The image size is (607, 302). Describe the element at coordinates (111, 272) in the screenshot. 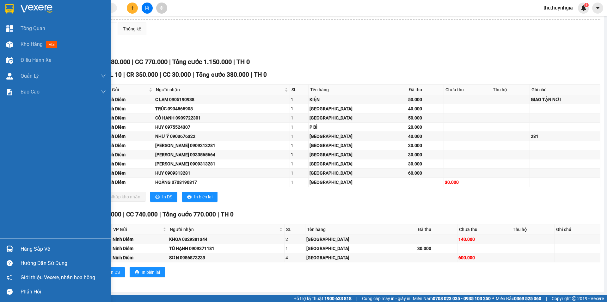

I see `button: printerIn DS` at that location.